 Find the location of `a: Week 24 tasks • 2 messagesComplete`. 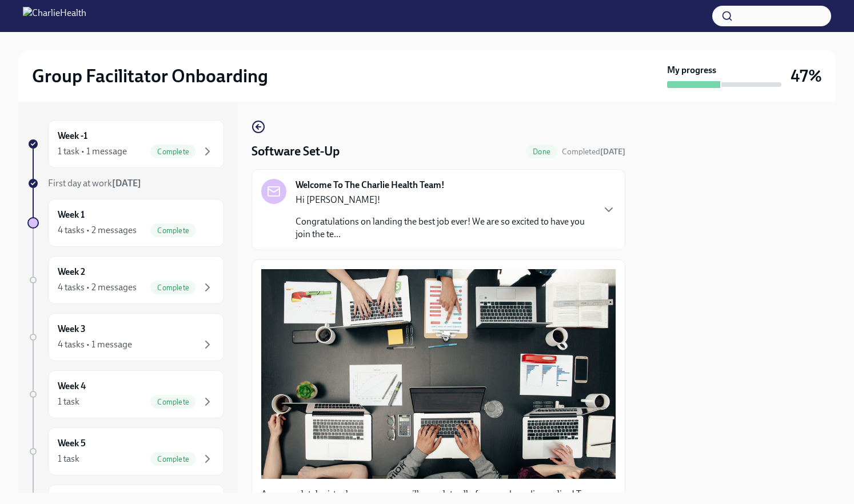

a: Week 24 tasks • 2 messagesComplete is located at coordinates (125, 280).